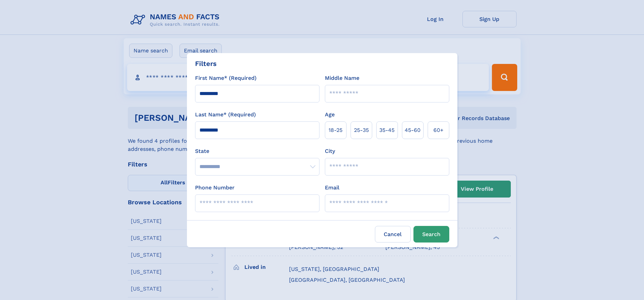 The height and width of the screenshot is (300, 644). I want to click on label: Phone Number, so click(215, 188).